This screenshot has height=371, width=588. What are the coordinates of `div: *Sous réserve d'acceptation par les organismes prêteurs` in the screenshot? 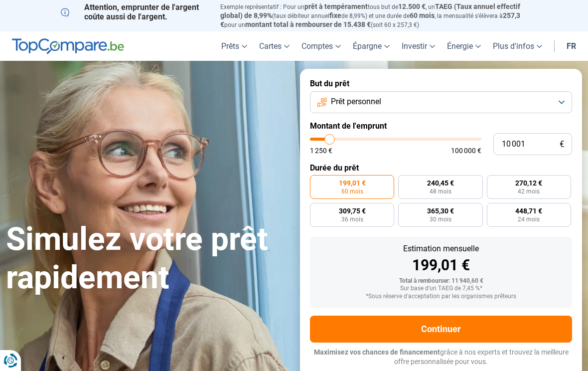 It's located at (441, 296).